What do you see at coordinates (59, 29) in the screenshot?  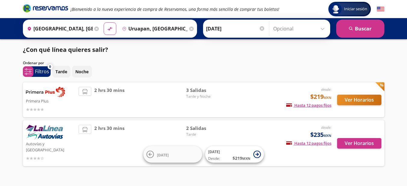 I see `input: Buscar Origen` at bounding box center [59, 29].